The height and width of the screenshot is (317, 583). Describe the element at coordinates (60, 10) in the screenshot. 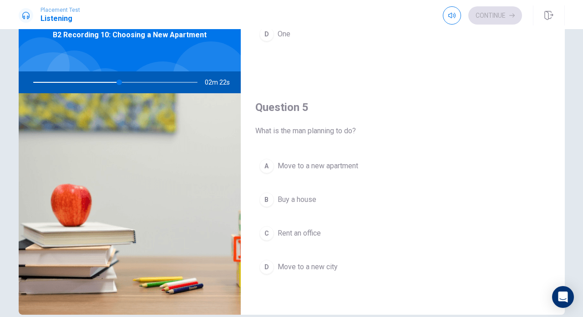

I see `span: Placement Test` at that location.